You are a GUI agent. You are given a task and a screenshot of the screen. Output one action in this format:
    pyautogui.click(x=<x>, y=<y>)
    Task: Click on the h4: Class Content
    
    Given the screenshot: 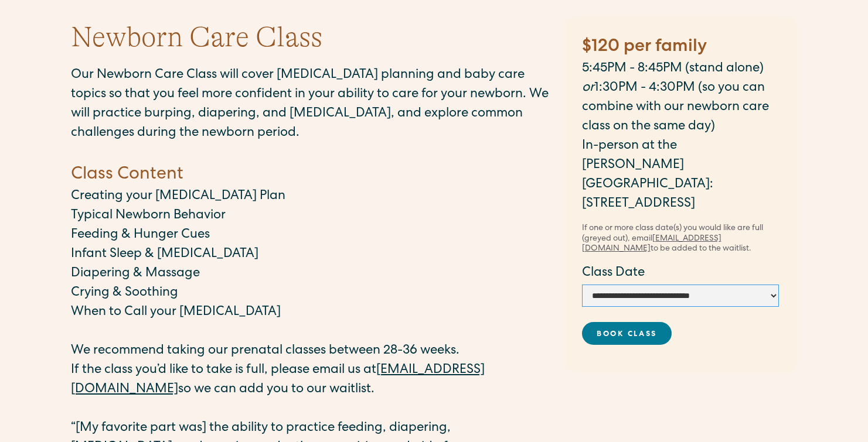 What is the action you would take?
    pyautogui.click(x=311, y=176)
    